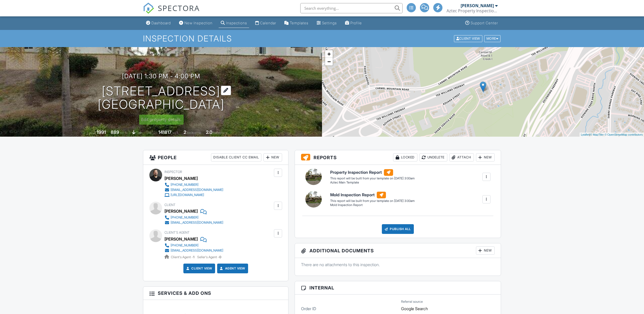 The width and height of the screenshot is (644, 314). What do you see at coordinates (220, 257) in the screenshot?
I see `strong: 0` at bounding box center [220, 257].